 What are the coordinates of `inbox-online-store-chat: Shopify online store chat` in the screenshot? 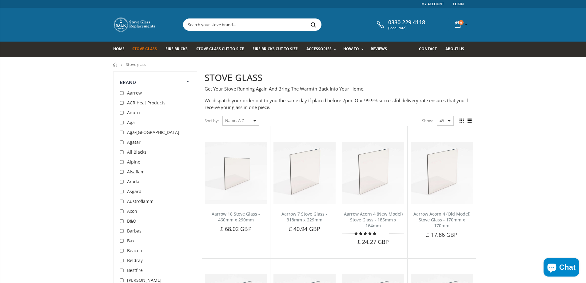 It's located at (561, 268).